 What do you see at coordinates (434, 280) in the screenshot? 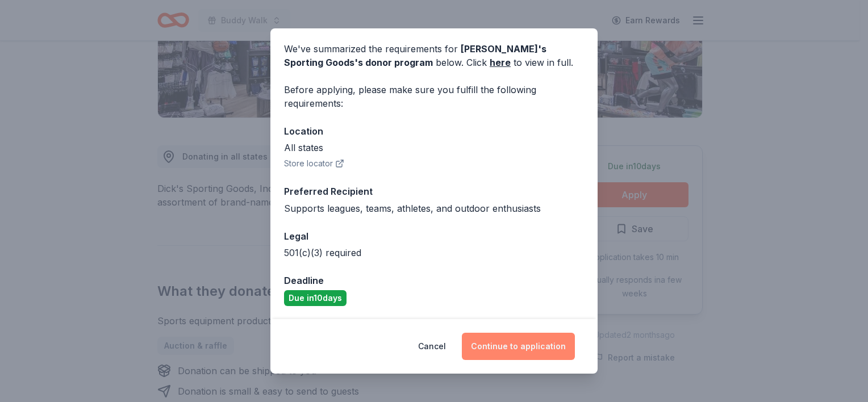
I see `div: Deadline` at bounding box center [434, 280].